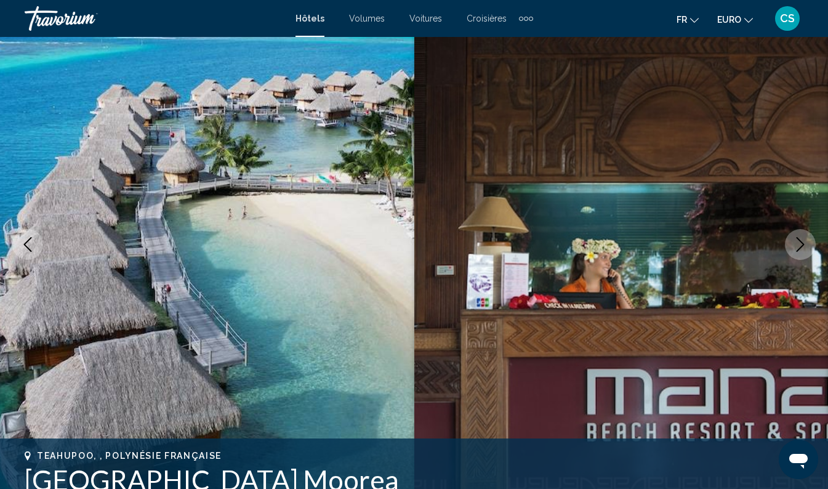 The height and width of the screenshot is (489, 828). I want to click on a: Hôtels, so click(310, 18).